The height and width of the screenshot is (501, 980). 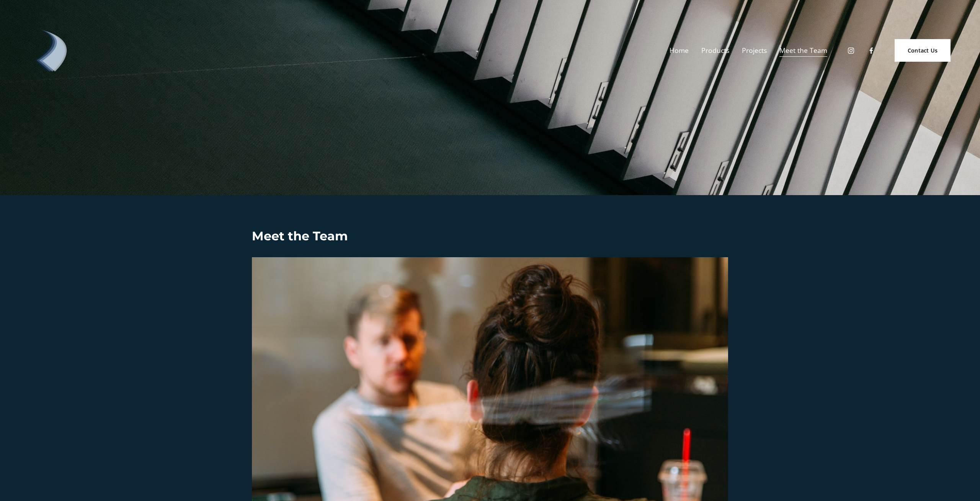 I want to click on a: Instagram, so click(x=851, y=51).